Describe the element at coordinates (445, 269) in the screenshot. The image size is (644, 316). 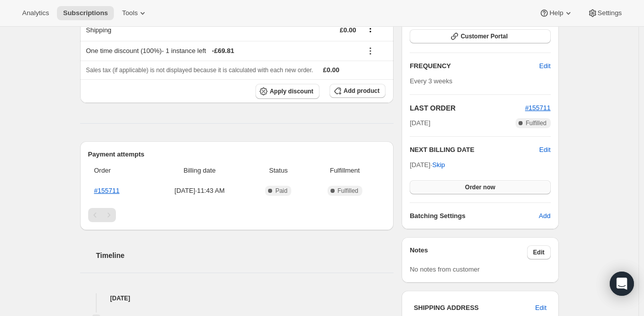
I see `span: No notes from customer` at that location.